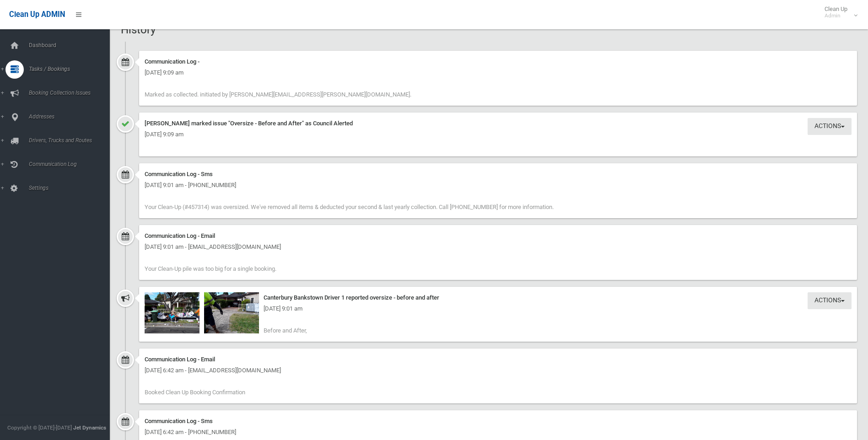  Describe the element at coordinates (839, 13) in the screenshot. I see `span: Clean Up` at that location.